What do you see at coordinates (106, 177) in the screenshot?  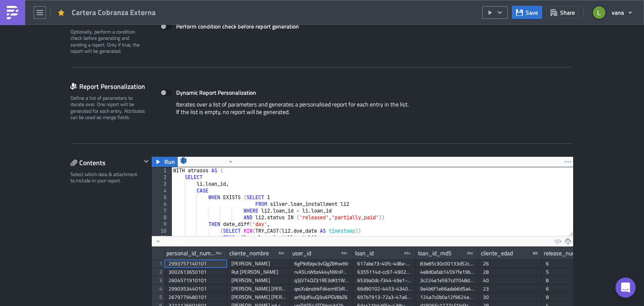 I see `div: Select which data & attachment to include in your report.` at bounding box center [106, 177].